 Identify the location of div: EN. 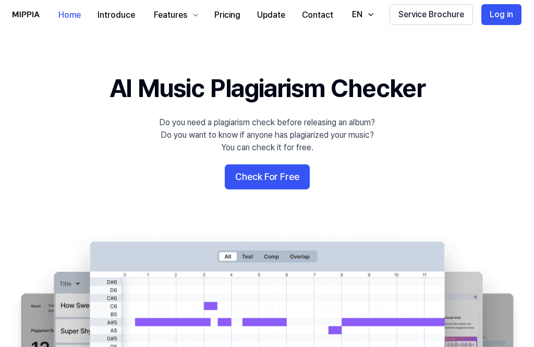
(357, 15).